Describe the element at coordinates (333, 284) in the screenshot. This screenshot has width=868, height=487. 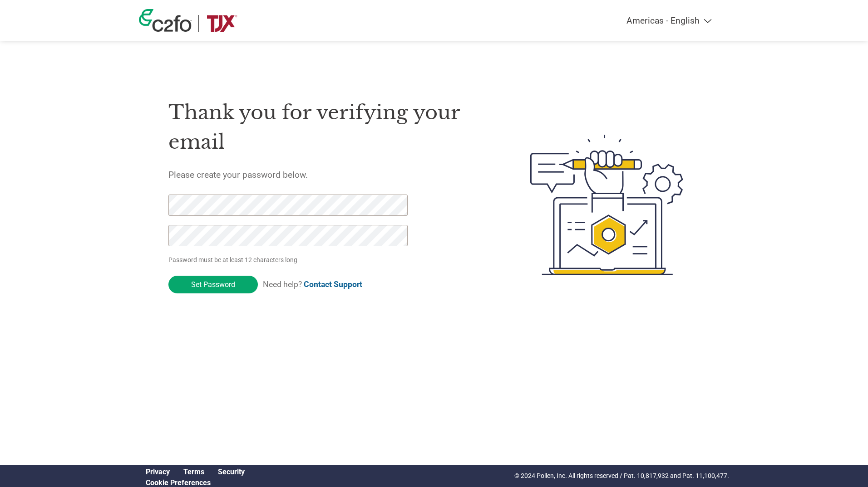
I see `a: Contact Support` at that location.